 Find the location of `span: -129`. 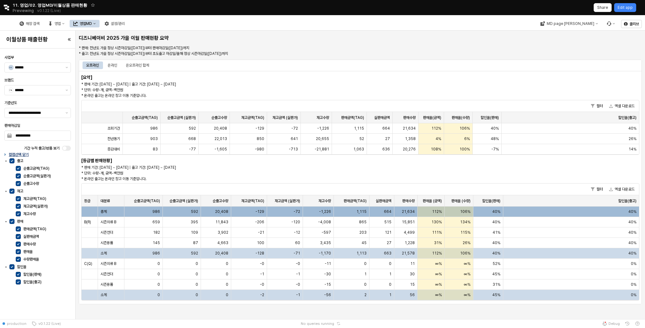

span: -129 is located at coordinates (260, 128).